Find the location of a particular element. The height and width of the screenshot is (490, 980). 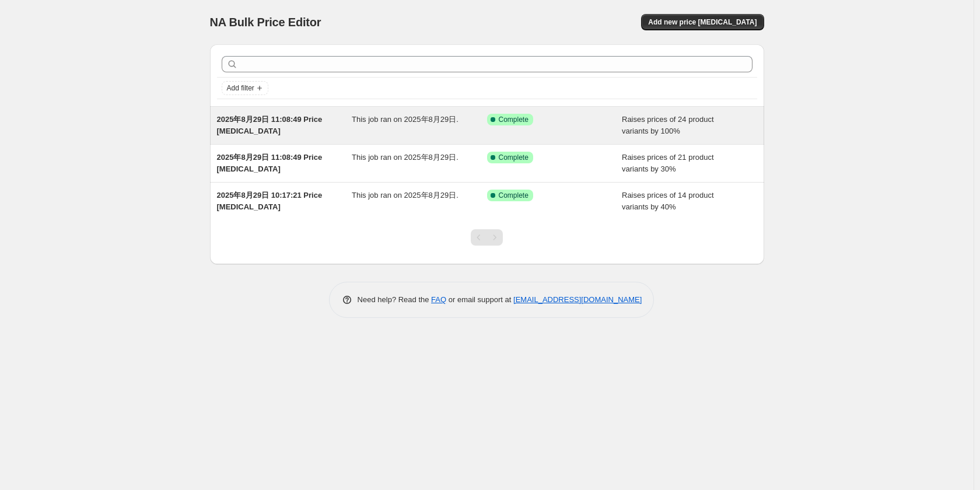

span: Need help? Read the is located at coordinates (394, 299).